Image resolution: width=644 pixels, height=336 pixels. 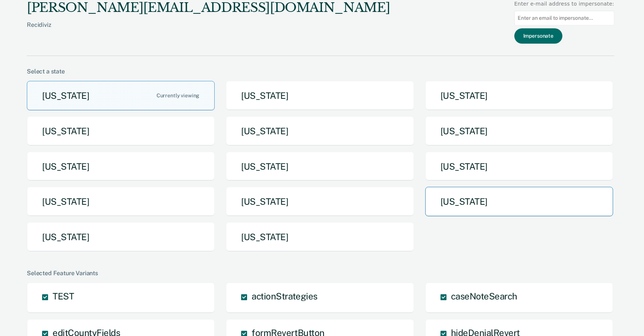 What do you see at coordinates (484, 296) in the screenshot?
I see `span: caseNoteSearch` at bounding box center [484, 296].